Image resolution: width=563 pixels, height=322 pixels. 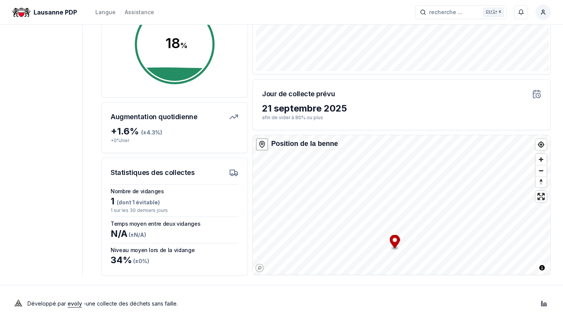 What do you see at coordinates (541, 170) in the screenshot?
I see `button: Zoom out` at bounding box center [541, 170].